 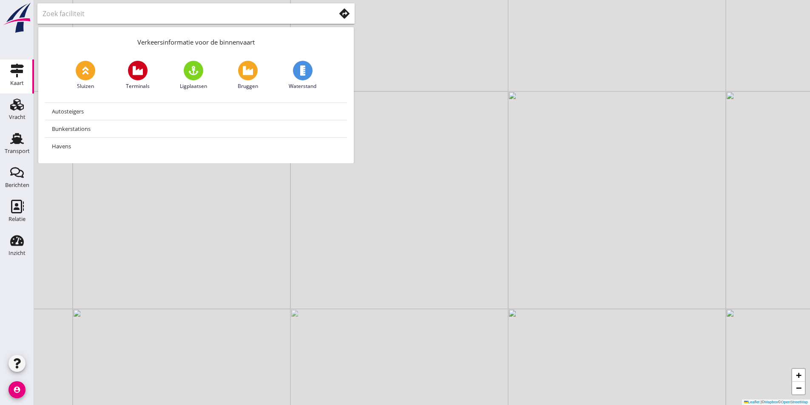 I want to click on a: Terminals, so click(x=138, y=75).